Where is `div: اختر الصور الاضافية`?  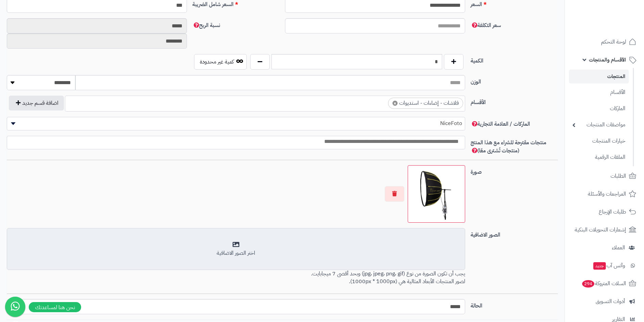
div: اختر الصور الاضافية is located at coordinates (236, 253).